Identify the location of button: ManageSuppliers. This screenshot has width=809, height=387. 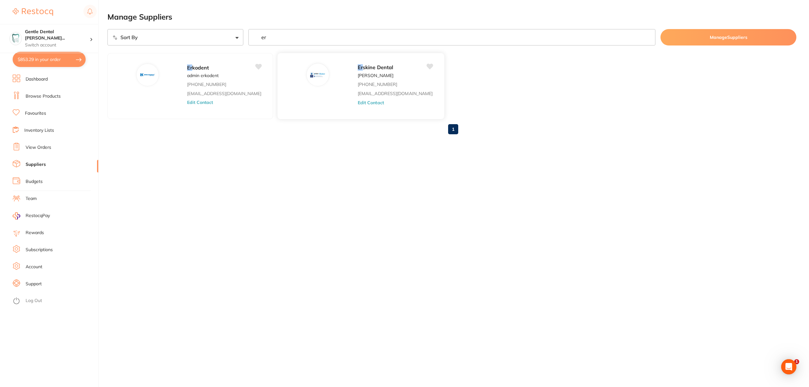
(728, 37).